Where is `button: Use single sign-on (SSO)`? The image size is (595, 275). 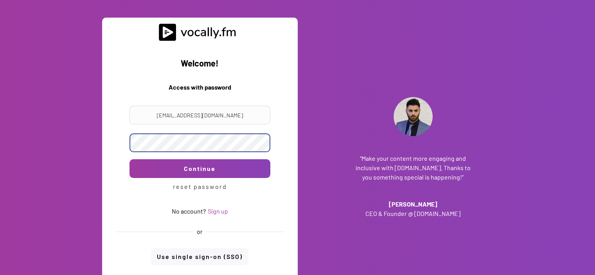
button: Use single sign-on (SSO) is located at coordinates (200, 257).